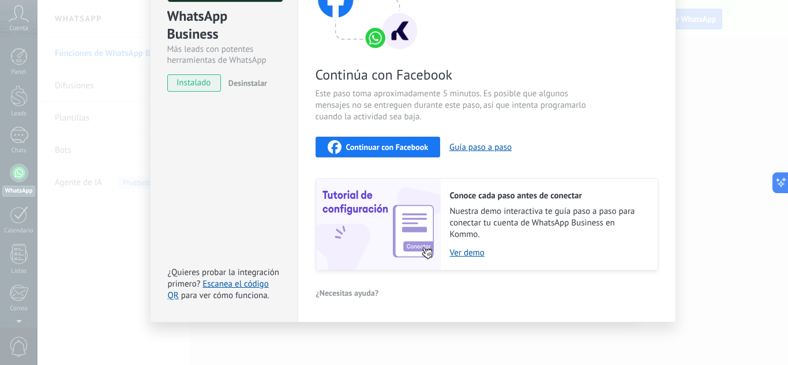 The height and width of the screenshot is (365, 788). Describe the element at coordinates (245, 83) in the screenshot. I see `button: Desinstalar` at that location.